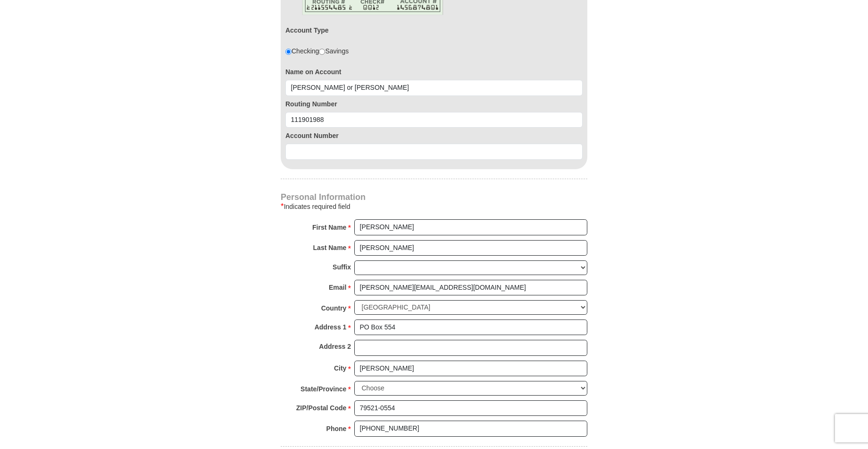 This screenshot has height=449, width=868. I want to click on strong: Phone, so click(336, 428).